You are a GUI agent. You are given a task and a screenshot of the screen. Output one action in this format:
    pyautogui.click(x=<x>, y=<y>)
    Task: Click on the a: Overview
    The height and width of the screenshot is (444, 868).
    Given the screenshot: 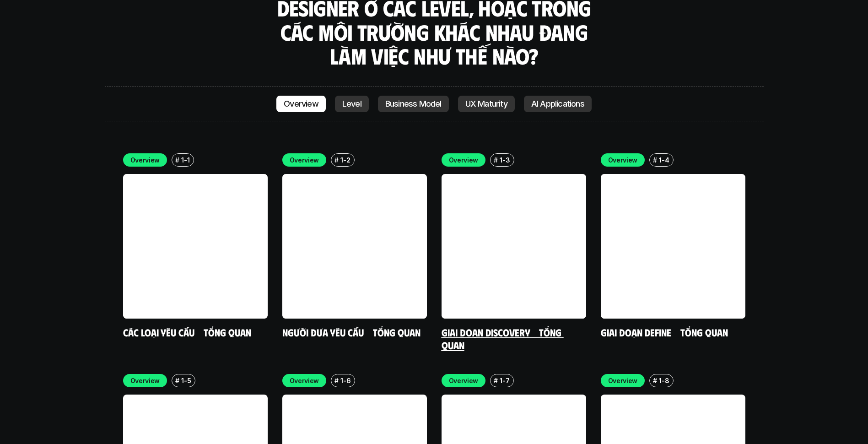 What is the action you would take?
    pyautogui.click(x=301, y=104)
    